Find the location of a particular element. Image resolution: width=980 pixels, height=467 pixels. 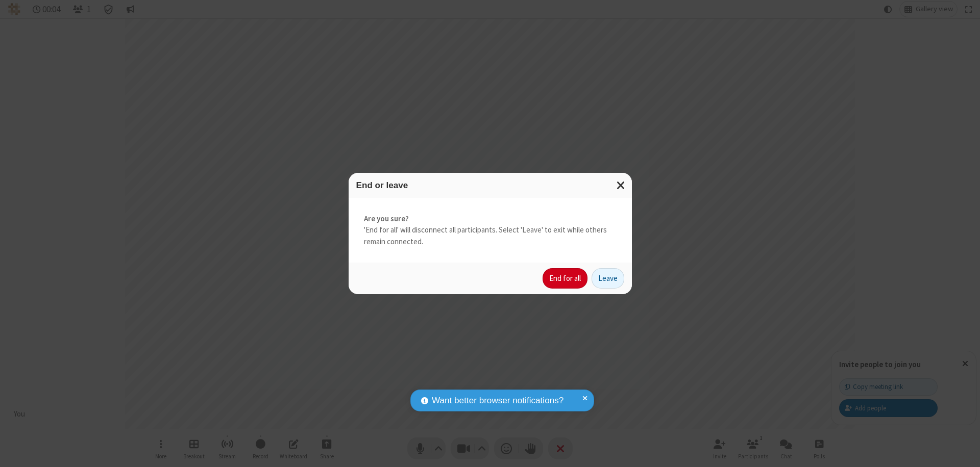

button: Close modal is located at coordinates (621, 185).